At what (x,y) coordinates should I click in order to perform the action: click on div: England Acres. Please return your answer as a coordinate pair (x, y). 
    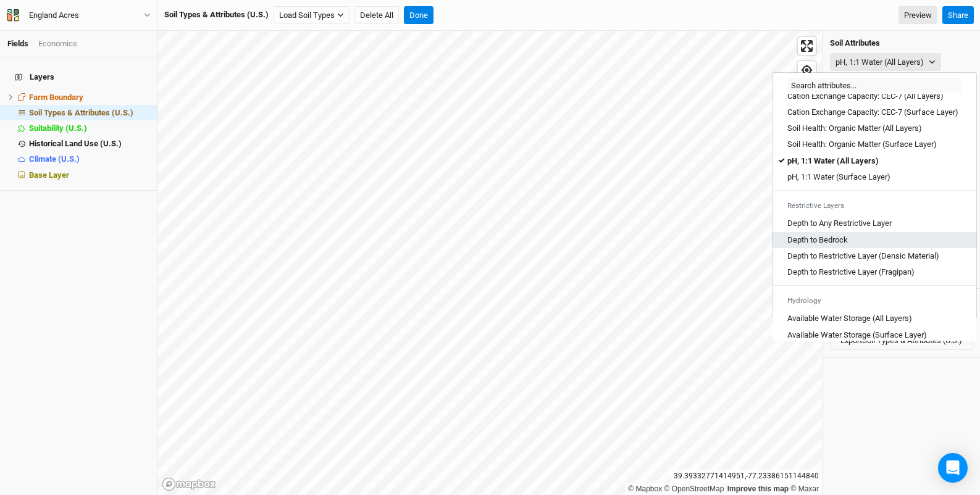
    Looking at the image, I should click on (54, 15).